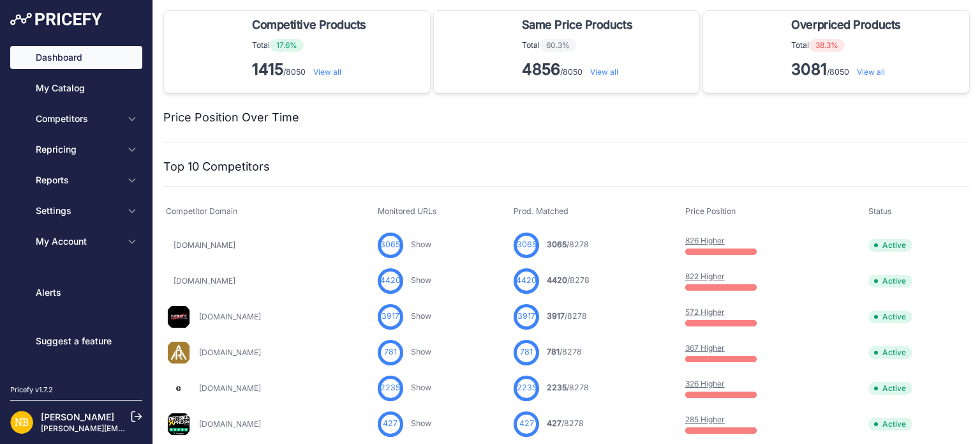 This screenshot has height=444, width=980. I want to click on span: Competitors, so click(77, 119).